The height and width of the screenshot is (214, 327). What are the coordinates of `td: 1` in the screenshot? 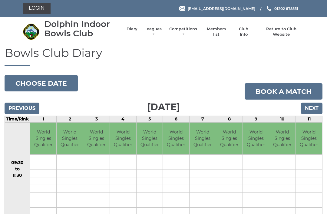 It's located at (43, 119).